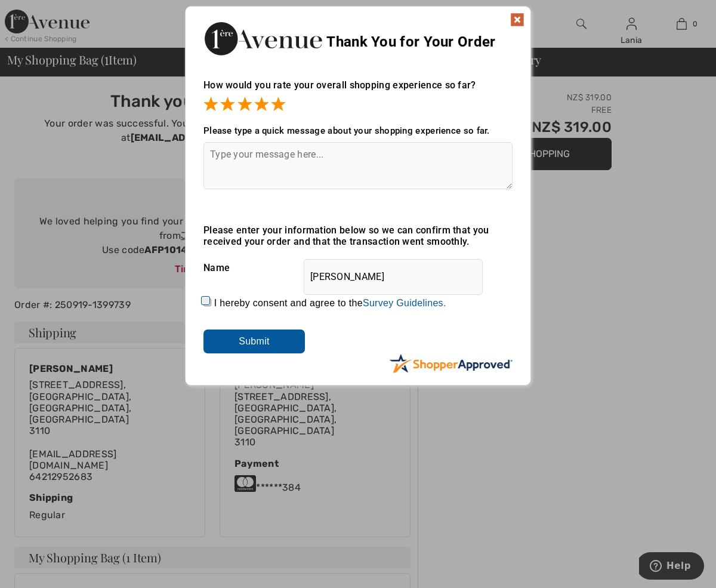 This screenshot has height=588, width=716. Describe the element at coordinates (358, 268) in the screenshot. I see `div: Name` at that location.